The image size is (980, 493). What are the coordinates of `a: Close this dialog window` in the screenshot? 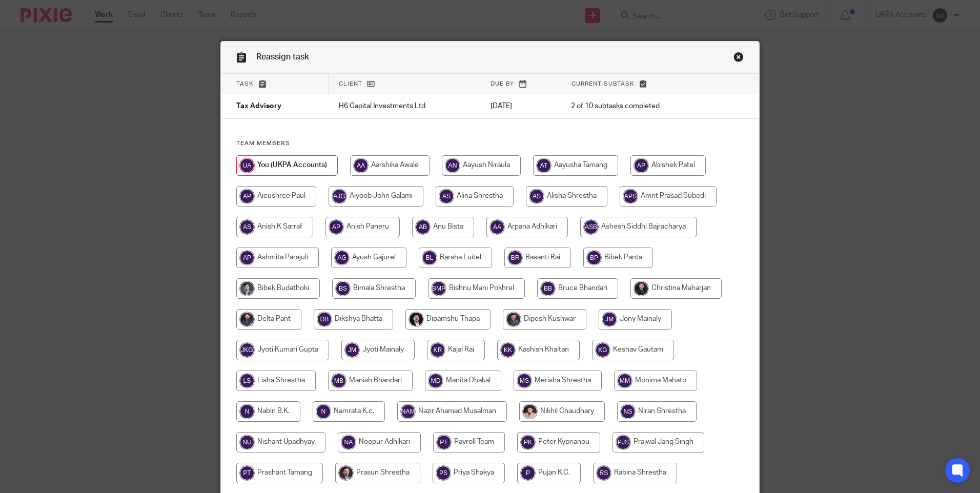 It's located at (739, 58).